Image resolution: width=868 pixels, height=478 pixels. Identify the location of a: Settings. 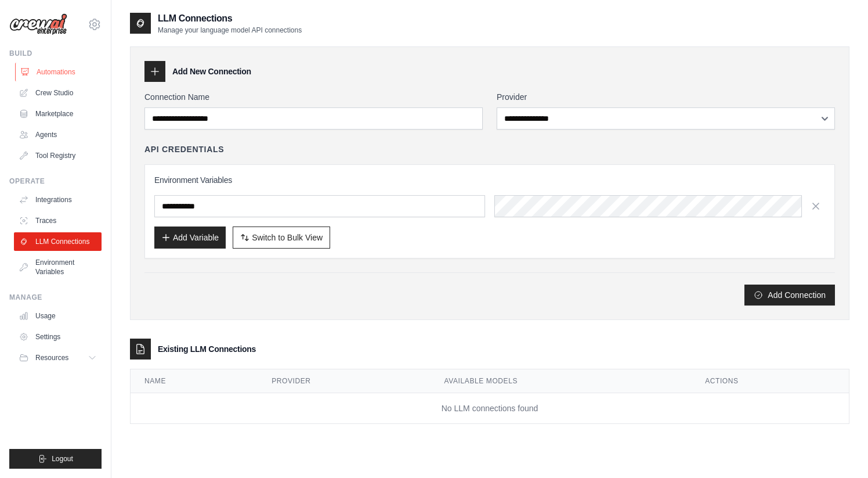
(58, 336).